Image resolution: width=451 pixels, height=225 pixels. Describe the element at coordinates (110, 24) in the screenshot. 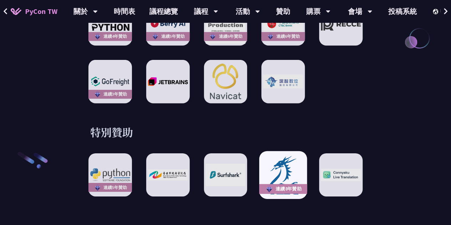

I see `img: LernerPython` at that location.